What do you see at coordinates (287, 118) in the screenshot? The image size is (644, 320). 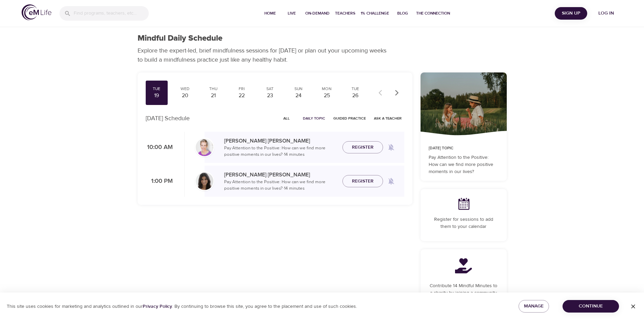 I see `button: All` at bounding box center [287, 118].